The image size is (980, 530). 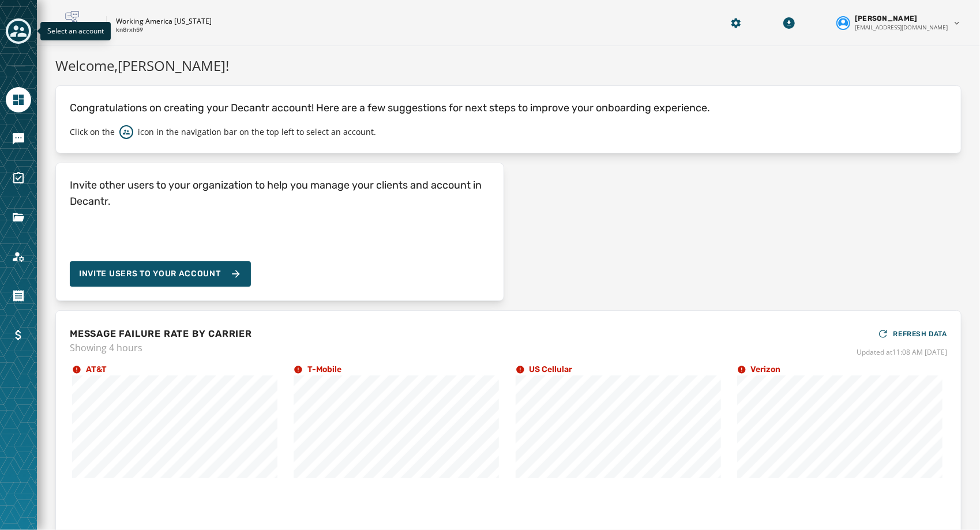 What do you see at coordinates (920, 334) in the screenshot?
I see `span: REFRESH DATA` at bounding box center [920, 334].